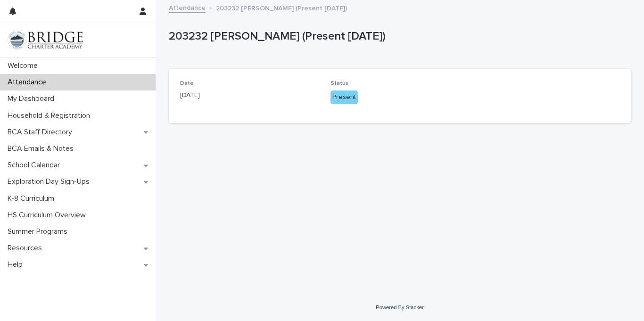 This screenshot has width=644, height=321. I want to click on p: Attendance, so click(29, 82).